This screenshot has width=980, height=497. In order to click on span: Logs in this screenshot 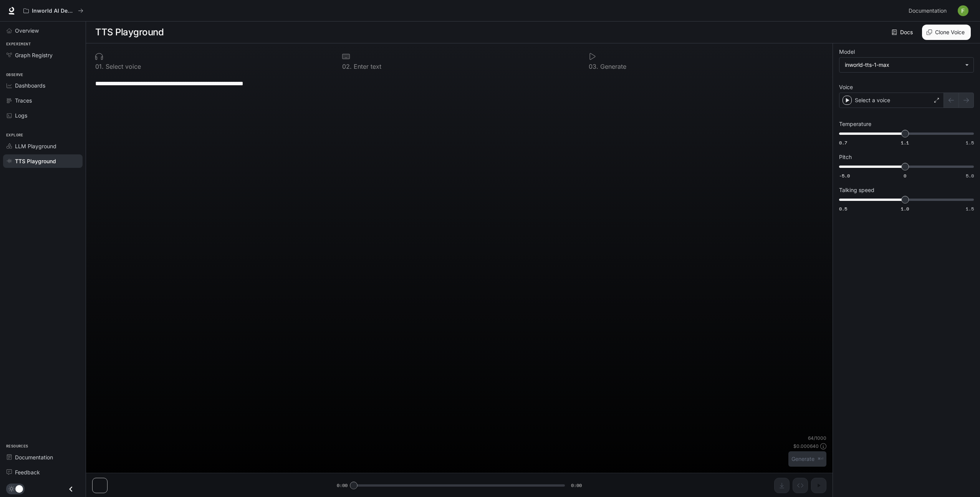, I will do `click(21, 115)`.